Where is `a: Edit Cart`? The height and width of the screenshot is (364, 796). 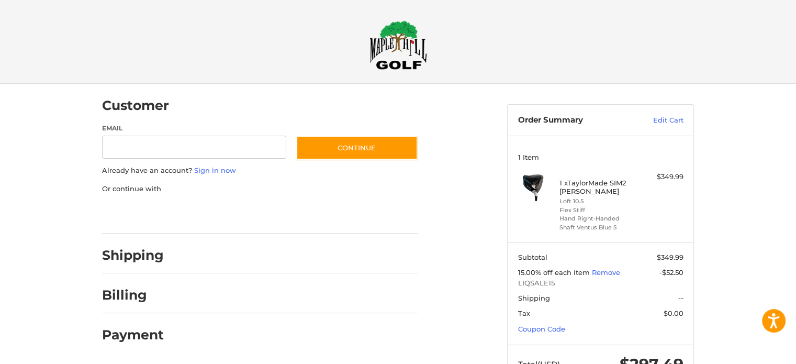 a: Edit Cart is located at coordinates (657, 120).